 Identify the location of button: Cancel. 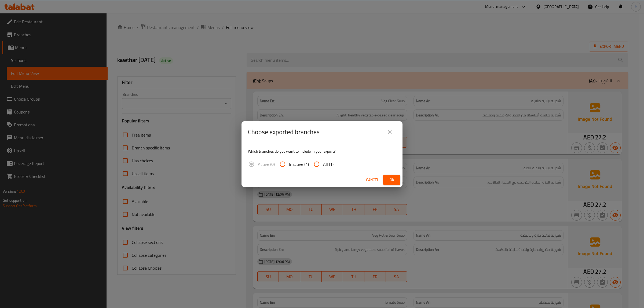
(372, 180).